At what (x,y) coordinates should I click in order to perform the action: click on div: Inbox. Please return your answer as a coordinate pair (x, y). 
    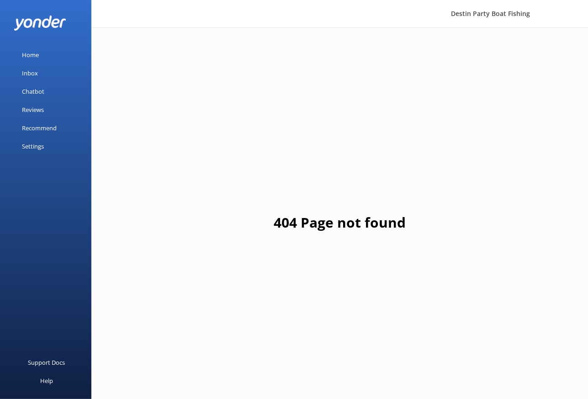
    Looking at the image, I should click on (30, 73).